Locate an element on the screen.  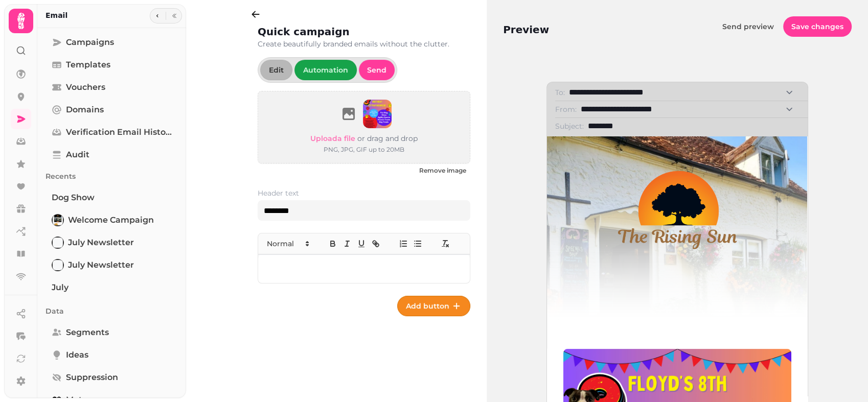
img: aHR0cHM6Ly9maWxlcy5zdGFtcGVkZS5haS9mYThkNWU4Zi03ZWMzLTQyZGItYmVmNS05NjMxYjUxNjEyZGMvbWVkaWEvMTMzN... is located at coordinates (378, 114).